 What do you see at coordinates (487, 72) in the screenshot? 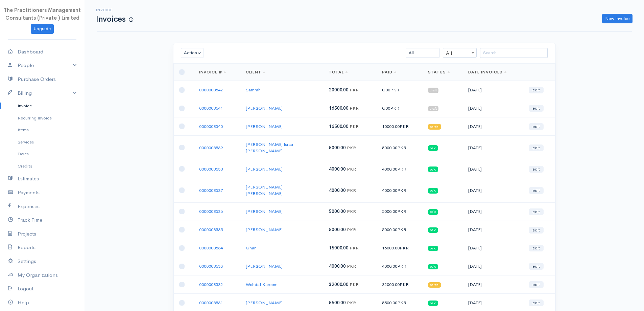
I see `a: Date Invoiced` at bounding box center [487, 72].